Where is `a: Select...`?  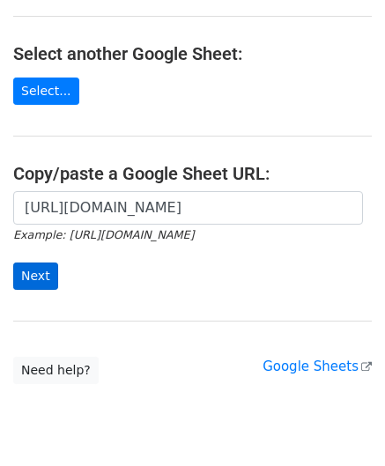
a: Select... is located at coordinates (46, 91).